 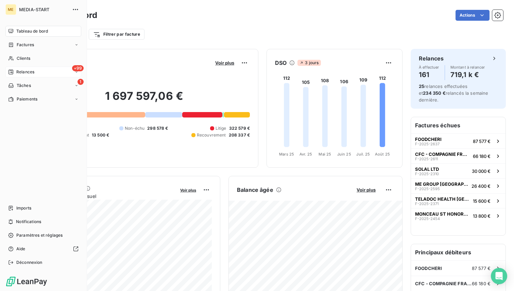 I want to click on span: À effectuer, so click(x=429, y=67).